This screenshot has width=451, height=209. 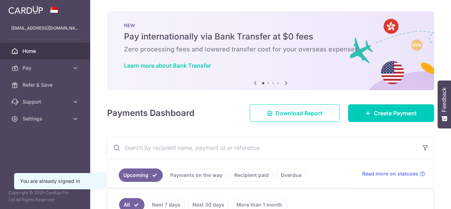 I want to click on span: Create Payment, so click(x=396, y=113).